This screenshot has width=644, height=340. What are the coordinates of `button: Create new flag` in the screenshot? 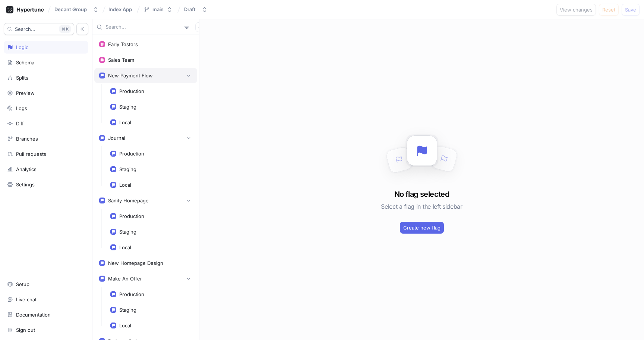 It's located at (422, 228).